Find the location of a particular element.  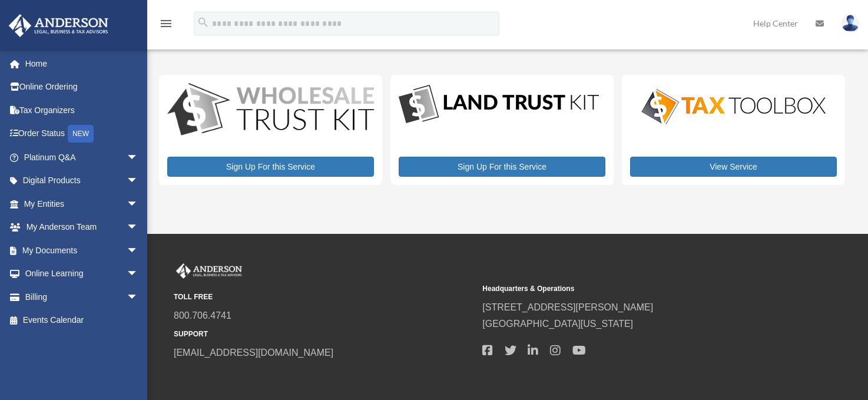

i: menu is located at coordinates (166, 23).